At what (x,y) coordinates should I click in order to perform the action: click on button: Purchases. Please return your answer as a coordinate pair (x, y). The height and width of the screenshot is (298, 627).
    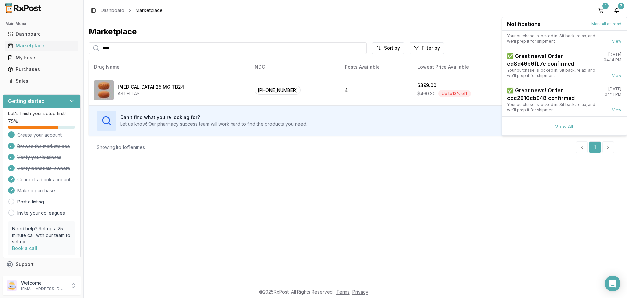
    Looking at the image, I should click on (41, 69).